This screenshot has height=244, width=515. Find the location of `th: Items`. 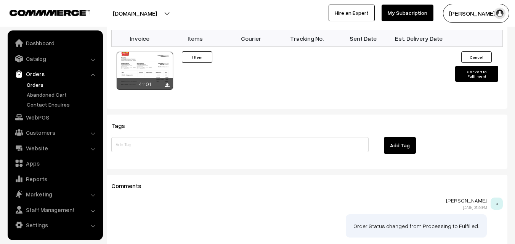

th: Items is located at coordinates (195, 38).